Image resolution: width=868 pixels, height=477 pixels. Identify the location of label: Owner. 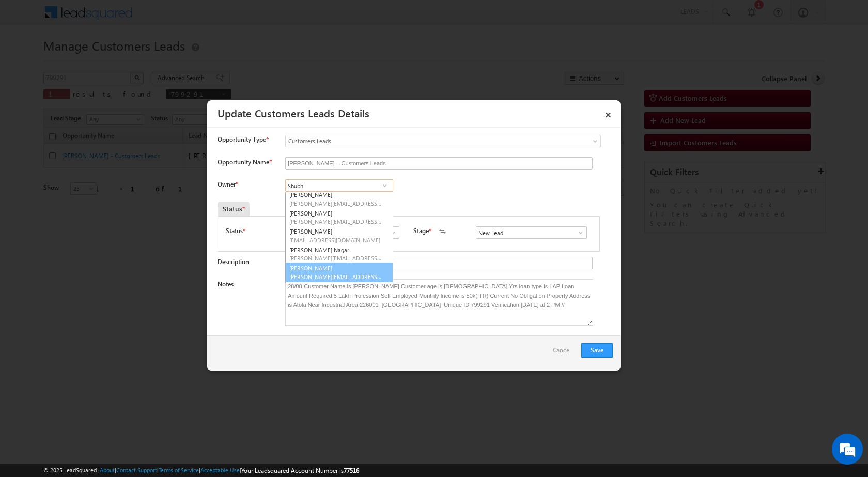
(227, 184).